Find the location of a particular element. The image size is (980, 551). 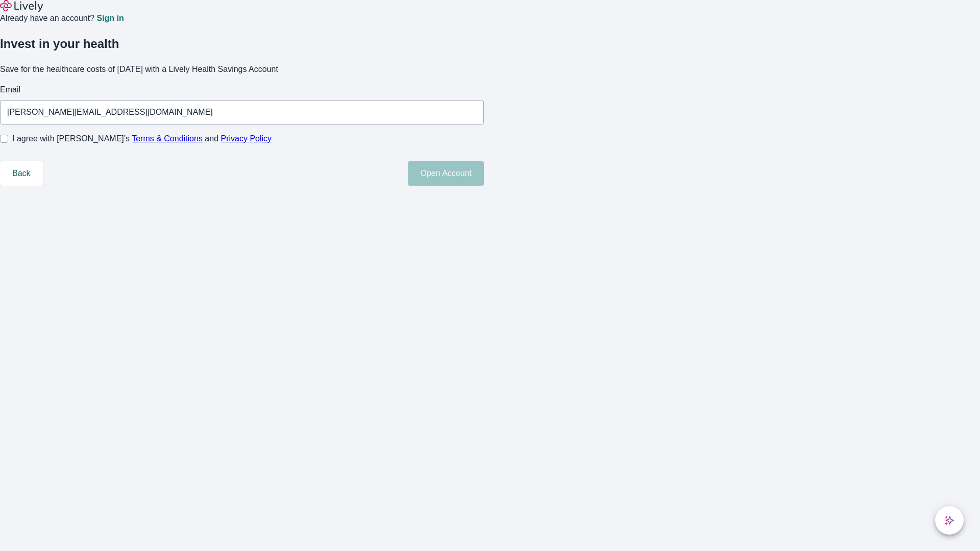

div: Sign in is located at coordinates (109, 18).